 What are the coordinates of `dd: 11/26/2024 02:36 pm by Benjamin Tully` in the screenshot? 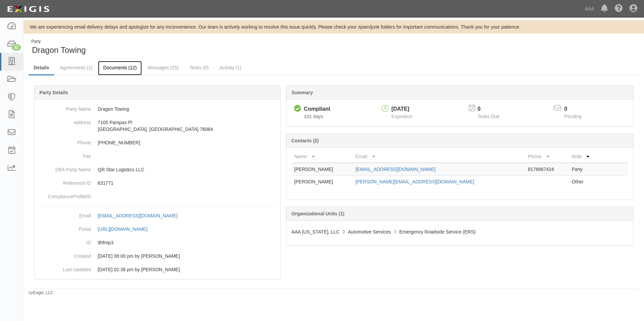 It's located at (157, 269).